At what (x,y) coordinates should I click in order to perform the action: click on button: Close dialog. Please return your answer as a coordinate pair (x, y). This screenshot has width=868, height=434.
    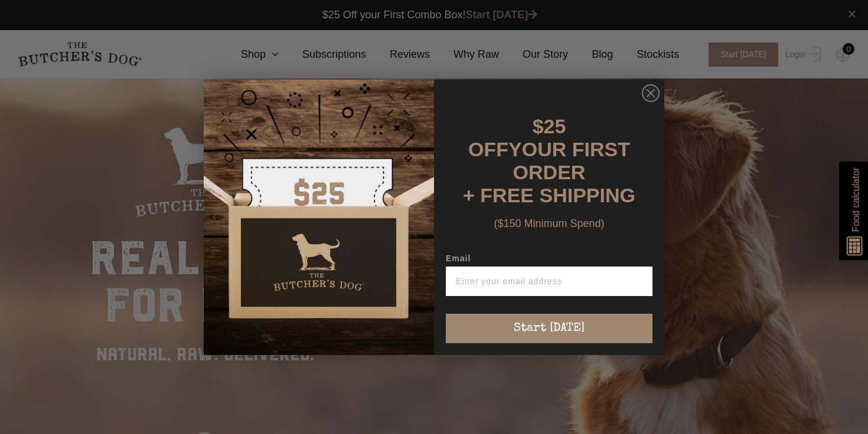
    Looking at the image, I should click on (651, 93).